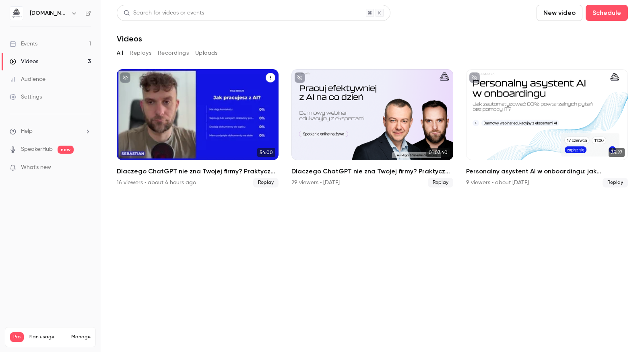 Image resolution: width=644 pixels, height=352 pixels. Describe the element at coordinates (547, 171) in the screenshot. I see `h2: Personalny asystent AI w onboardingu: jak zautomatyzować 80% powtarzalnych pytań bez pomocy IT?` at that location.